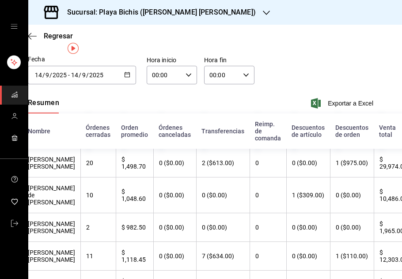 The image size is (402, 279). I want to click on th: $ 1,118.45, so click(134, 256).